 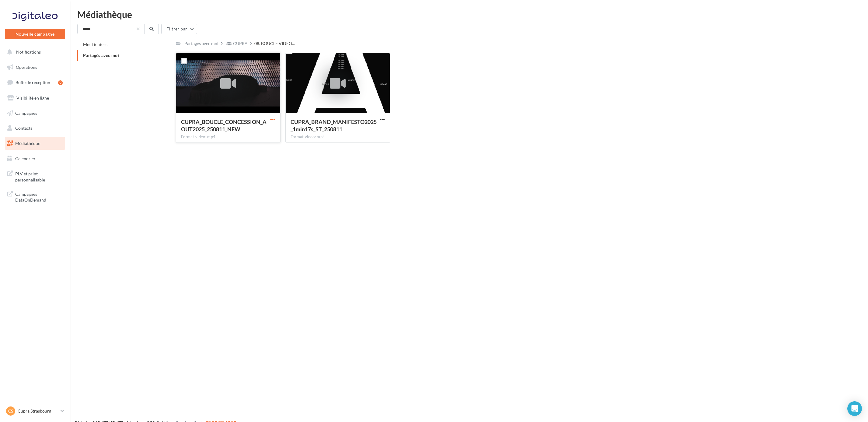 What do you see at coordinates (35, 158) in the screenshot?
I see `a: Calendrier` at bounding box center [35, 158].